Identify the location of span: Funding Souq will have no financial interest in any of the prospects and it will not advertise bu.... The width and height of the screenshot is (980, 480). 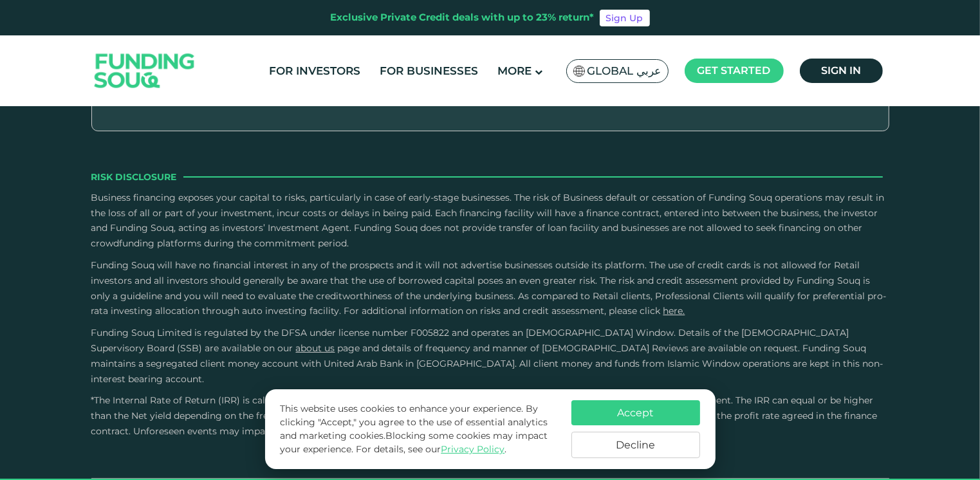
(489, 288).